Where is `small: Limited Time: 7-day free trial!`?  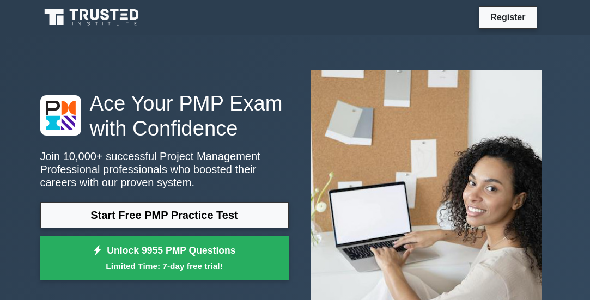
small: Limited Time: 7-day free trial! is located at coordinates (164, 266).